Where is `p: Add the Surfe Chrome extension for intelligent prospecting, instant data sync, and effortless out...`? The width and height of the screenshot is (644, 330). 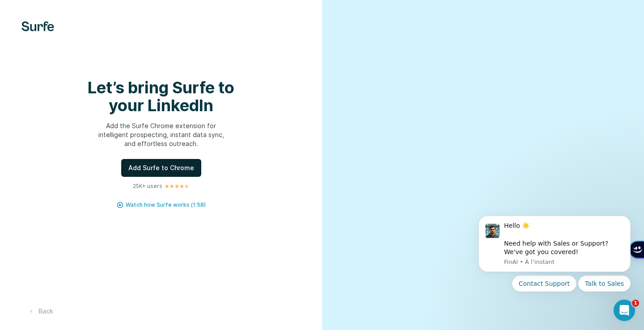
p: Add the Surfe Chrome extension for intelligent prospecting, instant data sync, and effortless out... is located at coordinates (161, 135).